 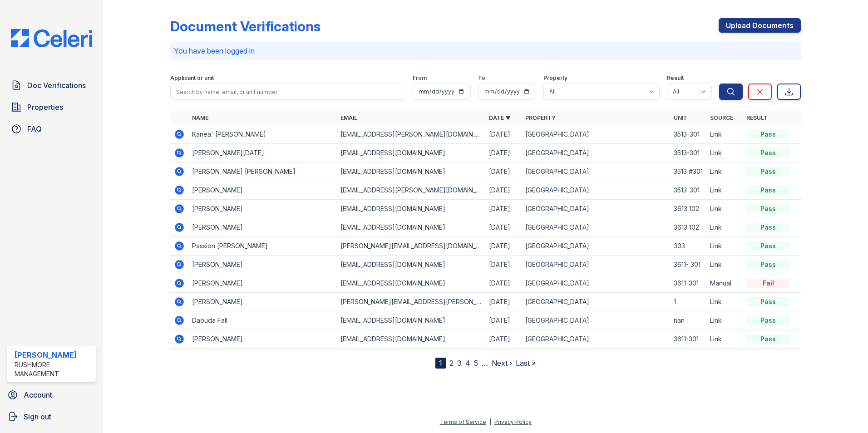 I want to click on a: Name, so click(x=200, y=117).